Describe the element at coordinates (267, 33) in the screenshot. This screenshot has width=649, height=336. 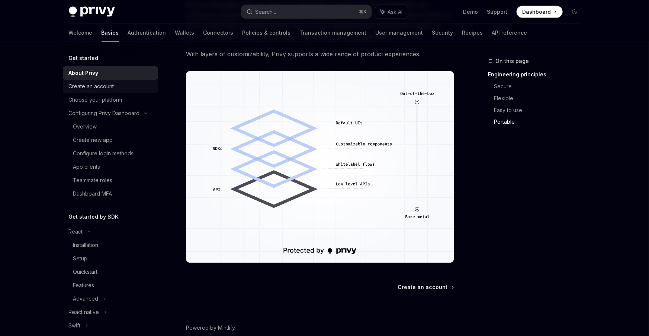
I see `a: Policies & controls` at that location.